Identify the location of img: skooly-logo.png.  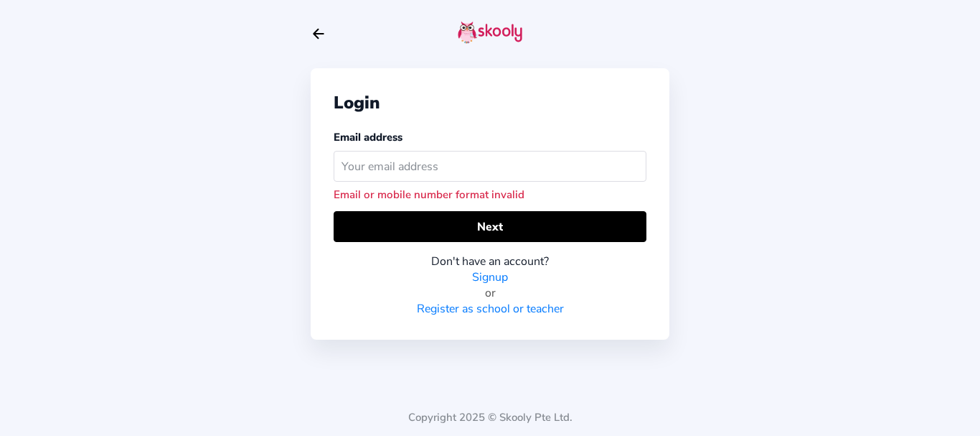
(490, 32).